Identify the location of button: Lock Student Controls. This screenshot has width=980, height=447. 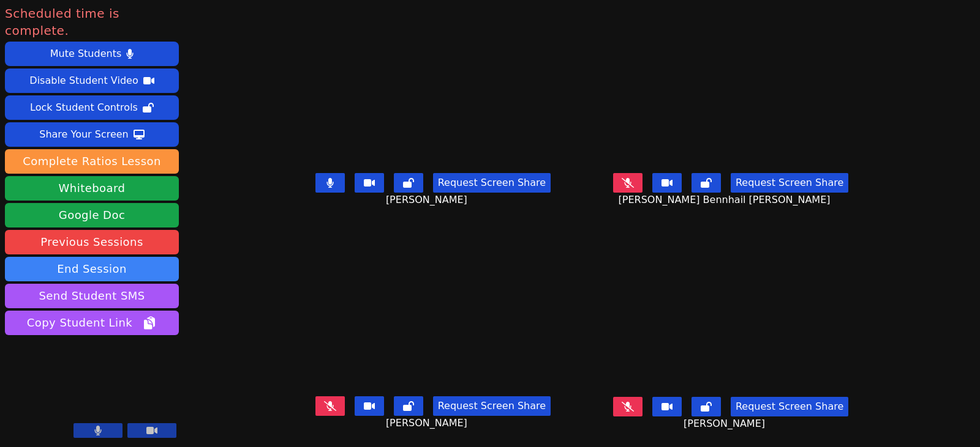
(92, 108).